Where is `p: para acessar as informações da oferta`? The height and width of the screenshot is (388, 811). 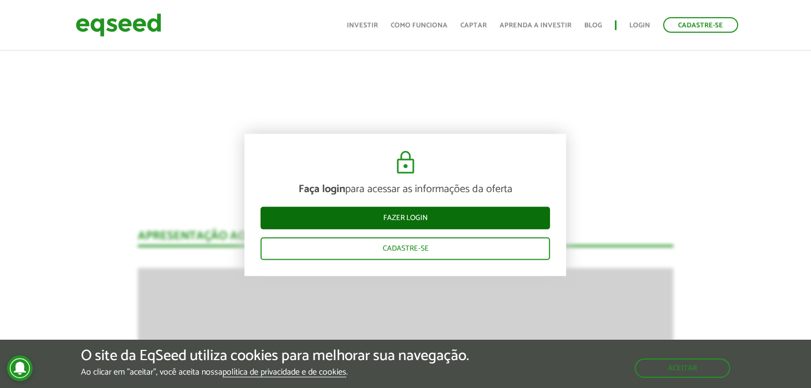 p: para acessar as informações da oferta is located at coordinates (405, 190).